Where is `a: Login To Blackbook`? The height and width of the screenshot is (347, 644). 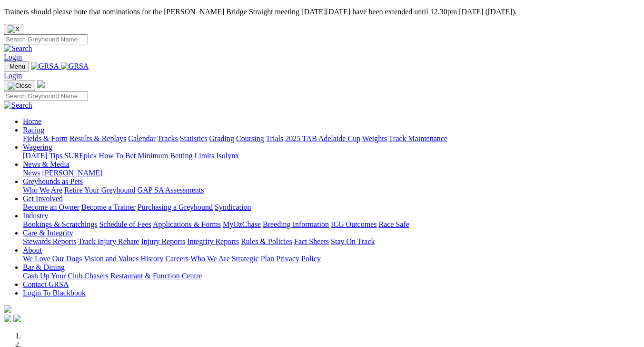
a: Login To Blackbook is located at coordinates (54, 292).